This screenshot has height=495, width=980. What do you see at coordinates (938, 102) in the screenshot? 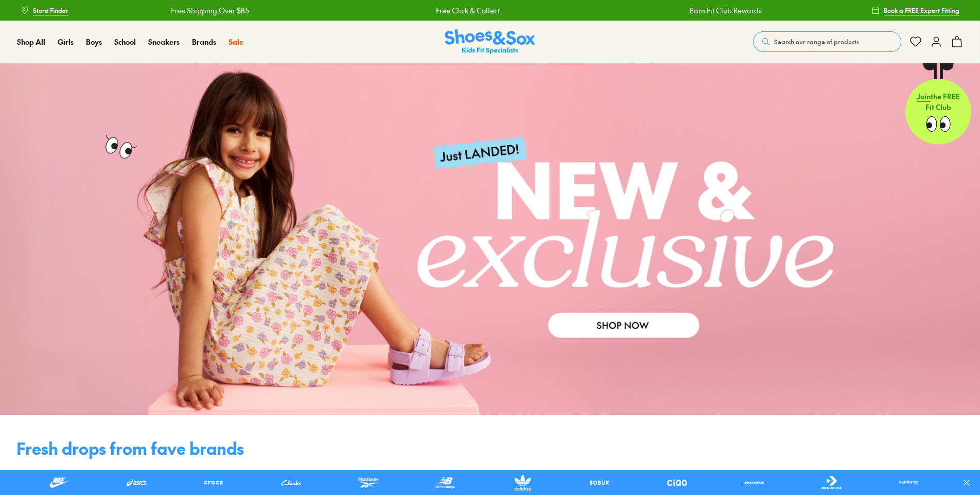
I see `p: the FREE Fit Club` at bounding box center [938, 102].